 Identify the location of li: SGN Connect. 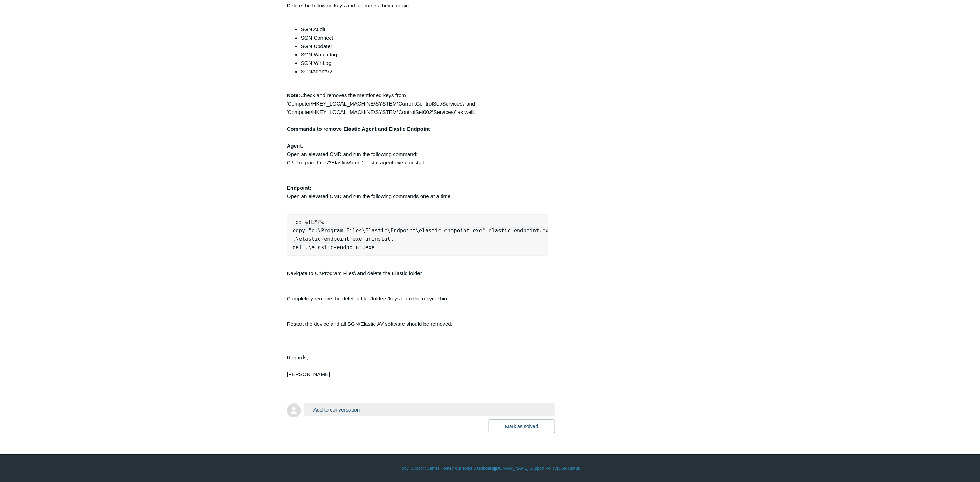
(424, 38).